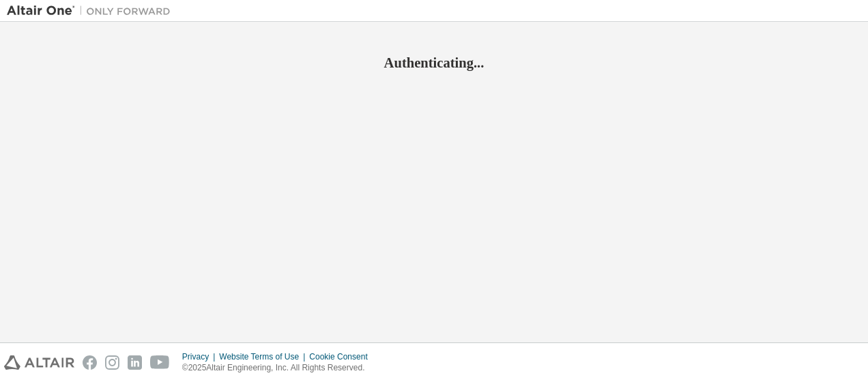 The height and width of the screenshot is (382, 868). I want to click on img: Altair One, so click(92, 11).